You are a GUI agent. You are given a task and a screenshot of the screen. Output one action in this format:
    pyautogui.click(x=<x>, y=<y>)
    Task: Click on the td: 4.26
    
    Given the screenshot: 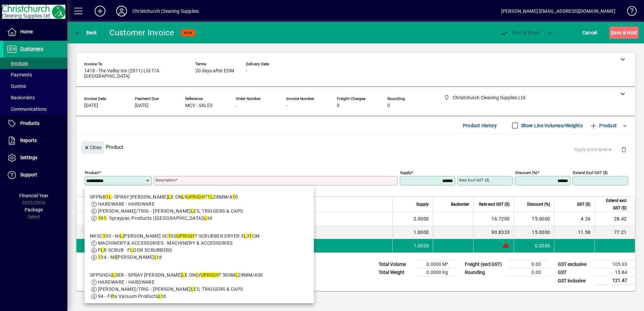 What is the action you would take?
    pyautogui.click(x=574, y=219)
    